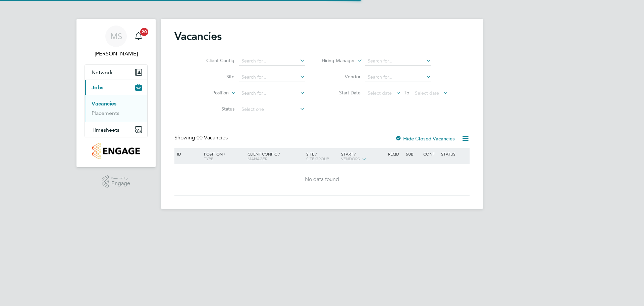 This screenshot has height=306, width=644. What do you see at coordinates (318, 158) in the screenshot?
I see `span: Site Group` at bounding box center [318, 158].